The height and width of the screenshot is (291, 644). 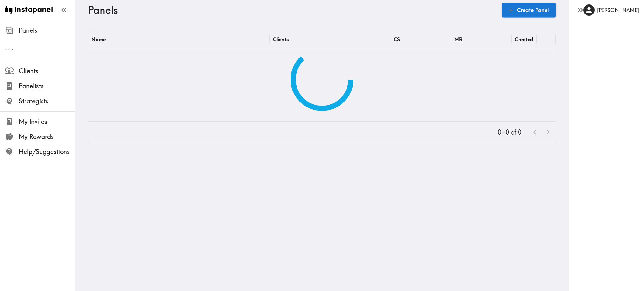 What do you see at coordinates (47, 101) in the screenshot?
I see `span: Strategists` at bounding box center [47, 101].